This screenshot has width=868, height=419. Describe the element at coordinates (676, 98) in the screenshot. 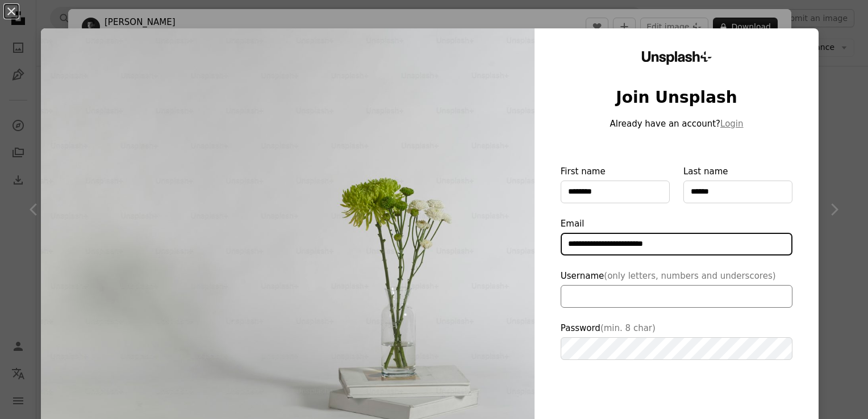

I see `h1: Join Unsplash` at that location.